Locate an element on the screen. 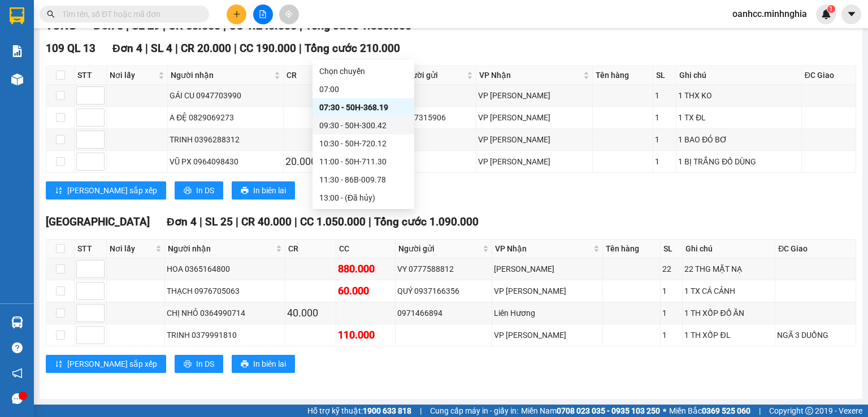 The height and width of the screenshot is (417, 868). div: 0971466894 is located at coordinates (443, 313).